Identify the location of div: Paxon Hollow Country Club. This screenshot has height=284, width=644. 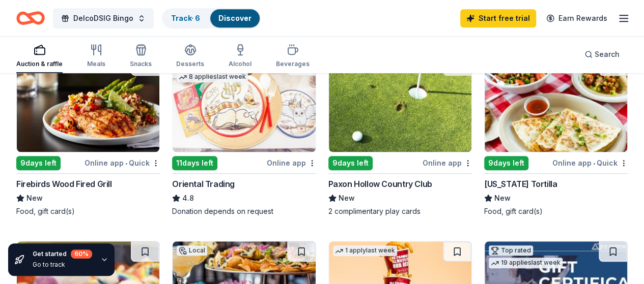
(380, 184).